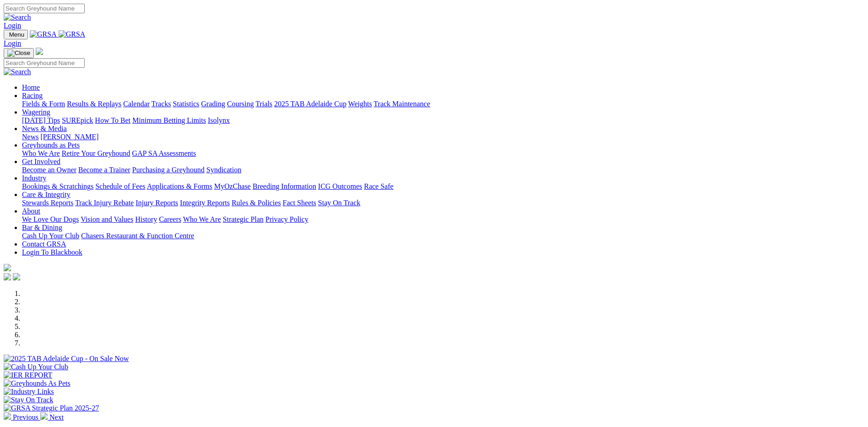 The width and height of the screenshot is (868, 427). Describe the element at coordinates (264, 104) in the screenshot. I see `a: Trials` at that location.